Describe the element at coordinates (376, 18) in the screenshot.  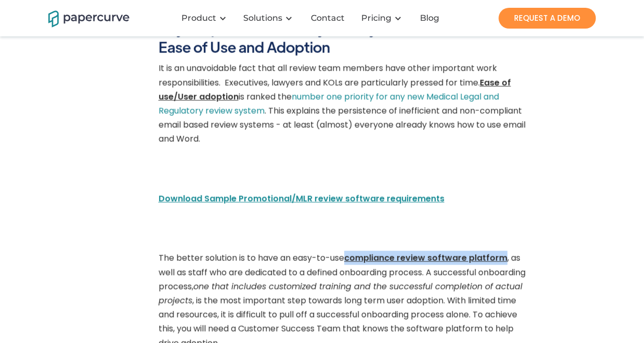
I see `a: Pricing` at that location.